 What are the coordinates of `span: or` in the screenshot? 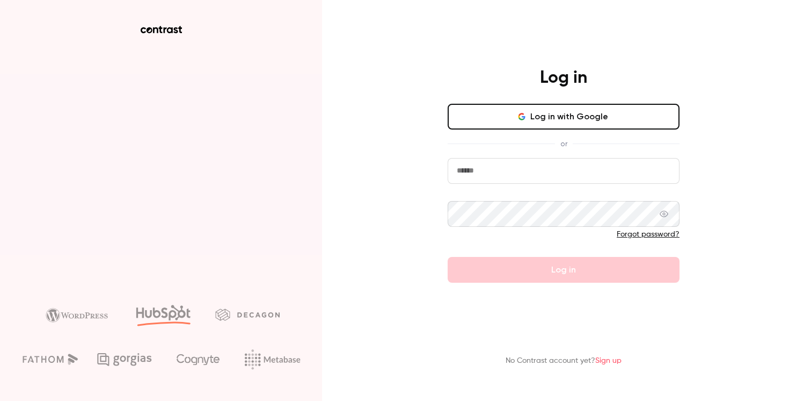 It's located at (564, 143).